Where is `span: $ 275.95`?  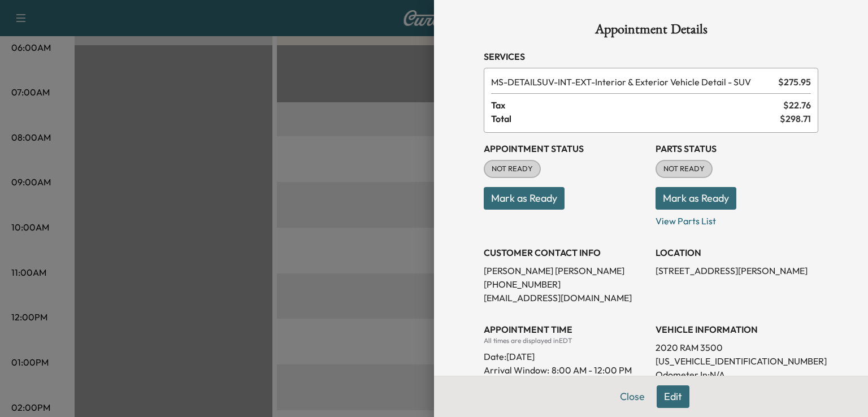 span: $ 275.95 is located at coordinates (795, 82).